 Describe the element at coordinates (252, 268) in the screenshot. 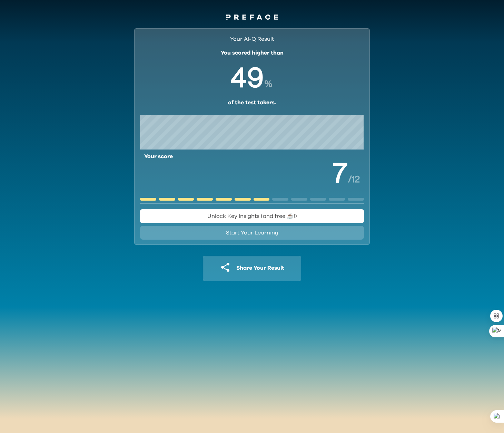

I see `button: Share Your Result` at that location.